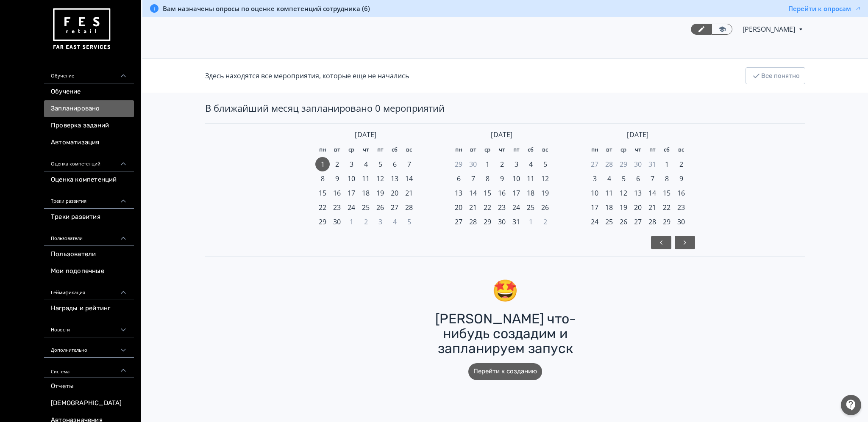 The height and width of the screenshot is (422, 868). I want to click on a: Проверка заданий, so click(89, 126).